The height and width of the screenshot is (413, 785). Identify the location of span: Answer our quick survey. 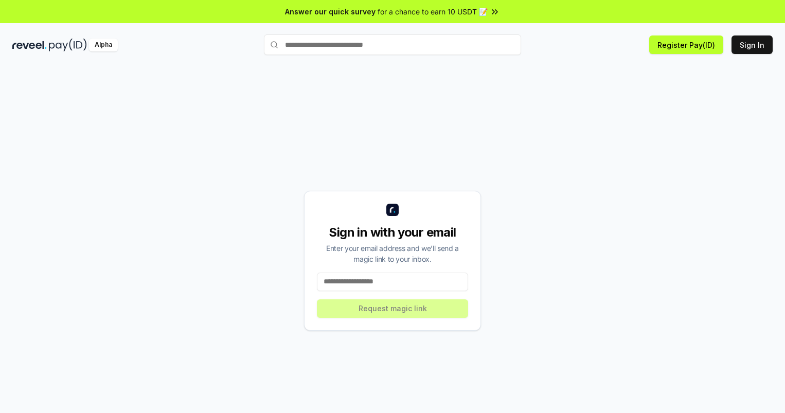
(330, 11).